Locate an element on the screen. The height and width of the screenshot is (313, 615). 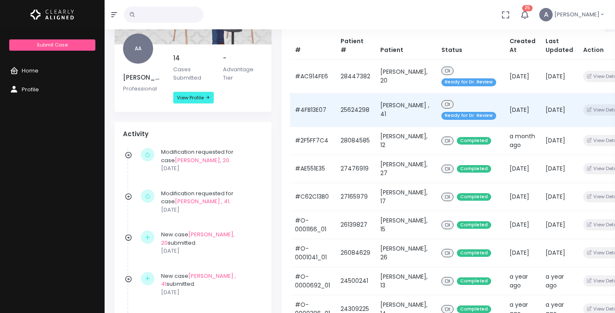
td: #O-0001166_01 is located at coordinates (313, 224).